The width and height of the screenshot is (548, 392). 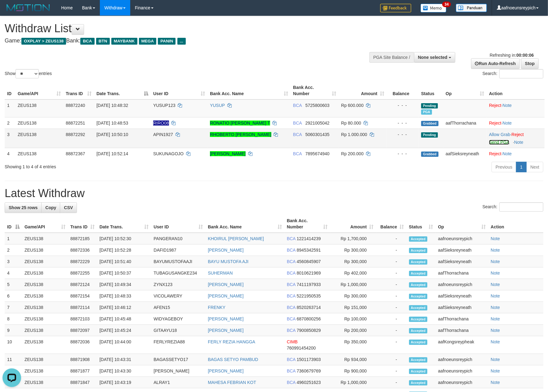 I want to click on td: aafKongsreypheak, so click(x=462, y=345).